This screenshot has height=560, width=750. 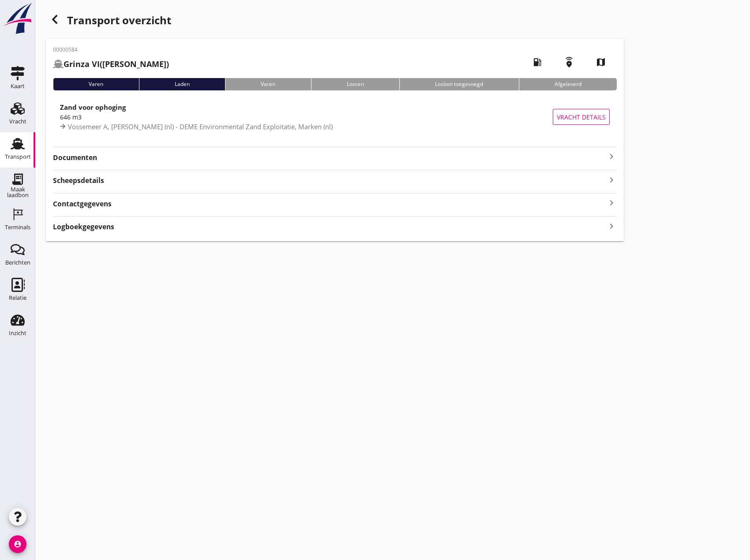 What do you see at coordinates (330, 157) in the screenshot?
I see `strong: Documenten` at bounding box center [330, 157].